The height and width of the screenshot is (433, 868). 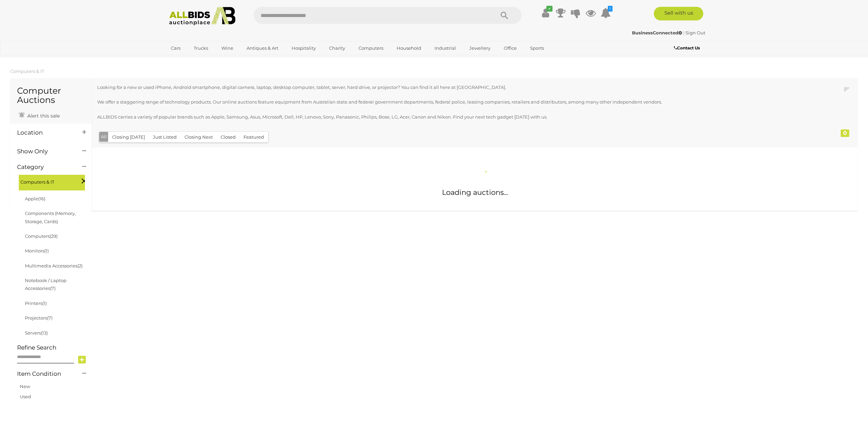 What do you see at coordinates (202, 16) in the screenshot?
I see `img: Allbids.com.au` at bounding box center [202, 16].